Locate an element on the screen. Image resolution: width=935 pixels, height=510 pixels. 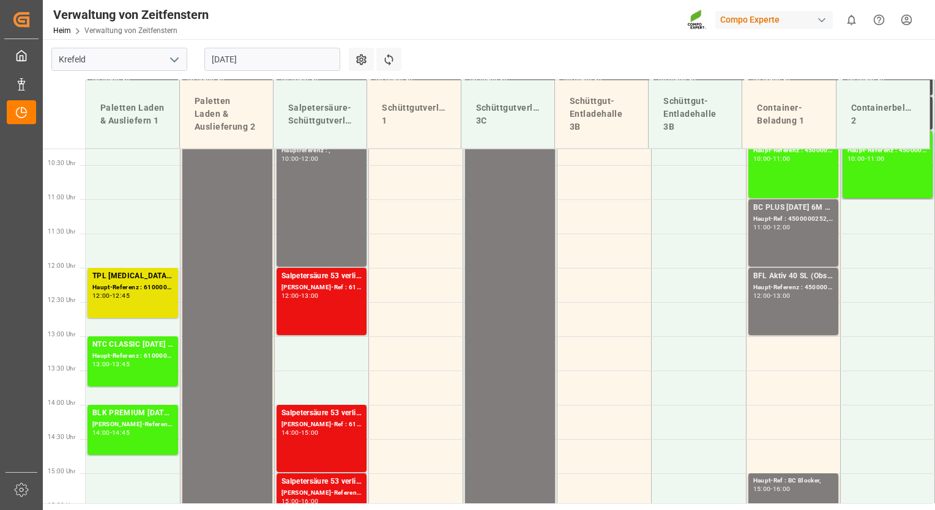
span: 13:30 Uhr is located at coordinates (61, 368).